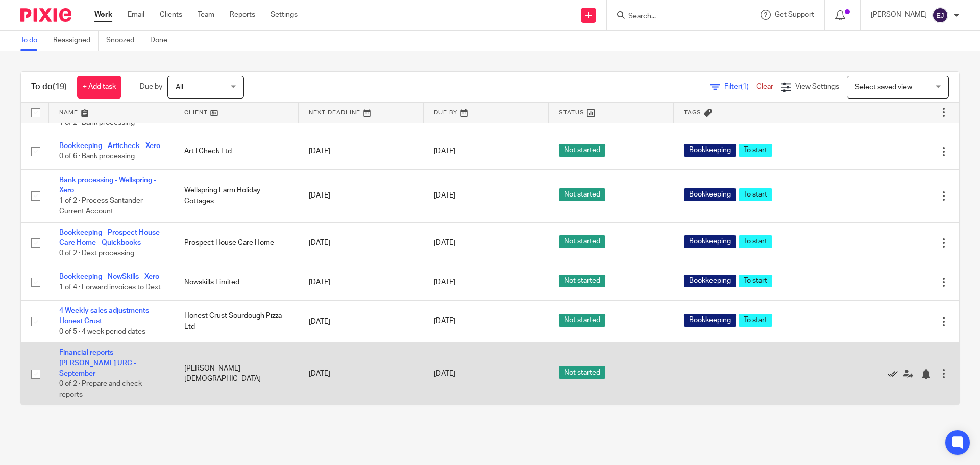 The height and width of the screenshot is (465, 980). What do you see at coordinates (108, 186) in the screenshot?
I see `a: Bank processing - Wellspring - Xero` at bounding box center [108, 186].